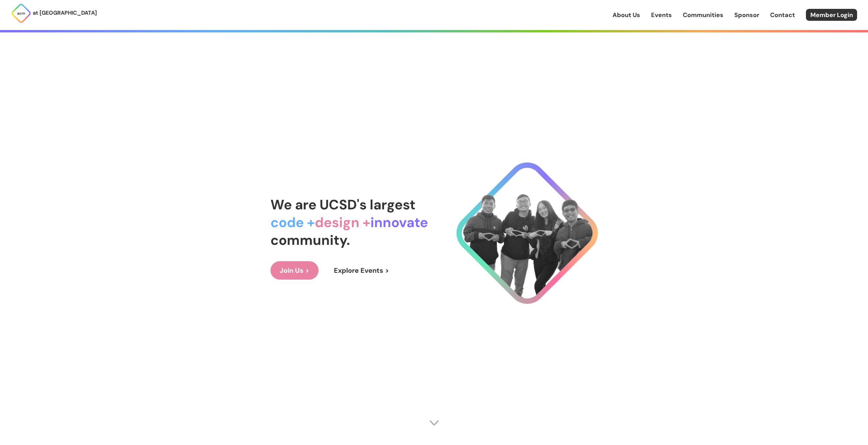  Describe the element at coordinates (783, 15) in the screenshot. I see `a: Contact` at that location.